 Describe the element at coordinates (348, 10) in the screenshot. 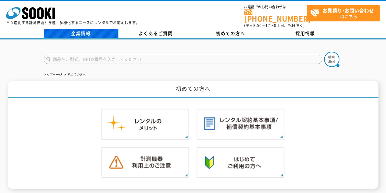

I see `strong: お見積り･お問い合わせ` at that location.